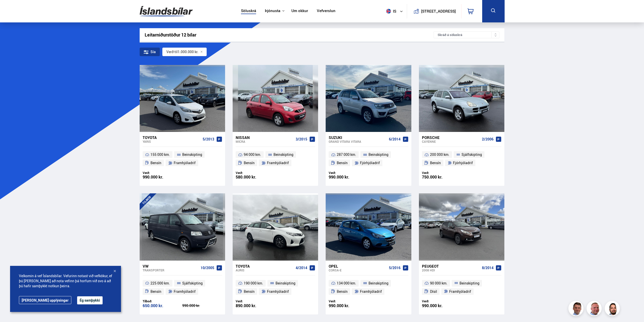 This screenshot has width=644, height=322. Describe the element at coordinates (358, 141) in the screenshot. I see `div: Grand Vitara VITARA` at that location.